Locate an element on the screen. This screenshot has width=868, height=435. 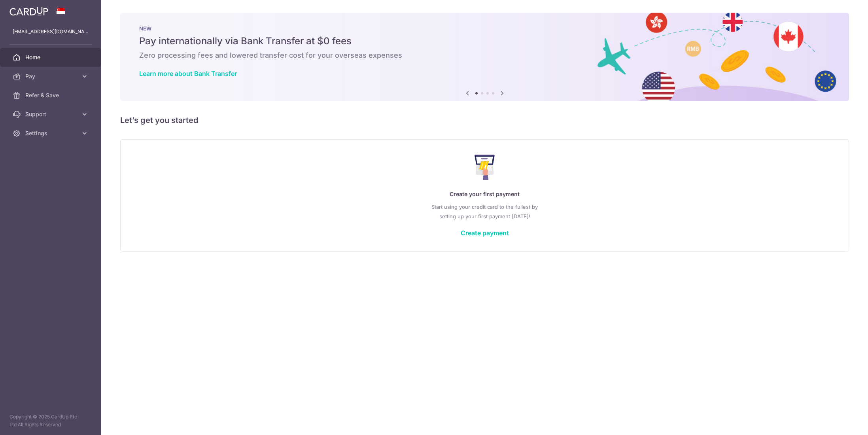
p: Create your first payment is located at coordinates (485, 194).